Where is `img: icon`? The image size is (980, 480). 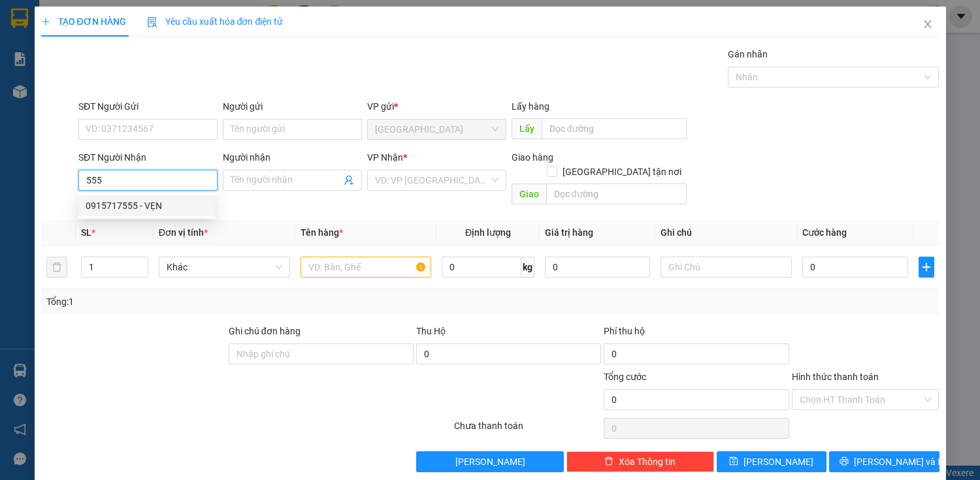 img: icon is located at coordinates (152, 23).